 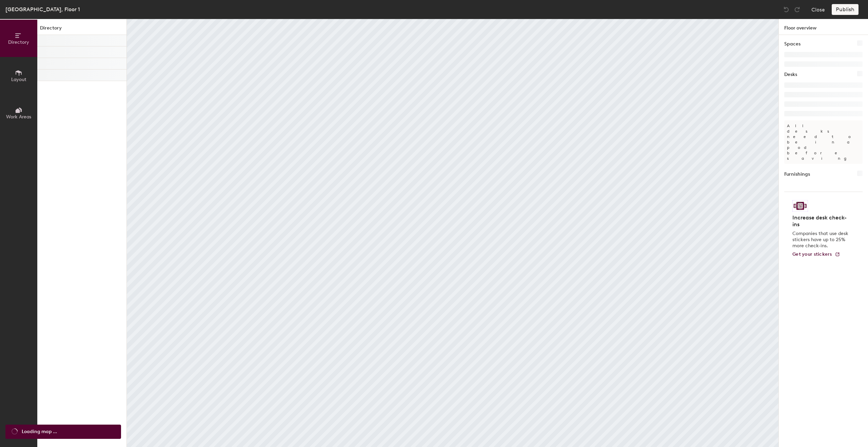 I want to click on canvas: Map, so click(x=453, y=233).